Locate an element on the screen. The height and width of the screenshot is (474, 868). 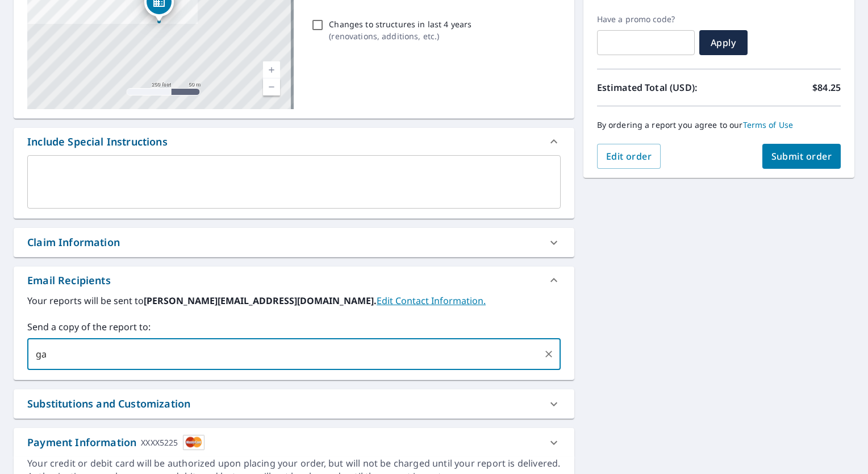
a: EditContactInfo is located at coordinates (432, 301).